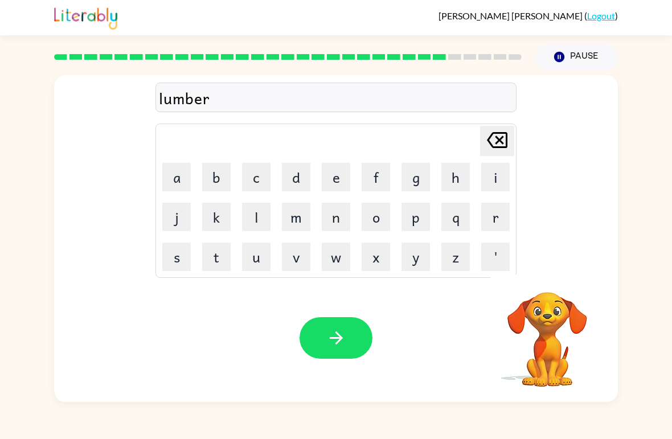  Describe the element at coordinates (416, 217) in the screenshot. I see `button: p` at that location.